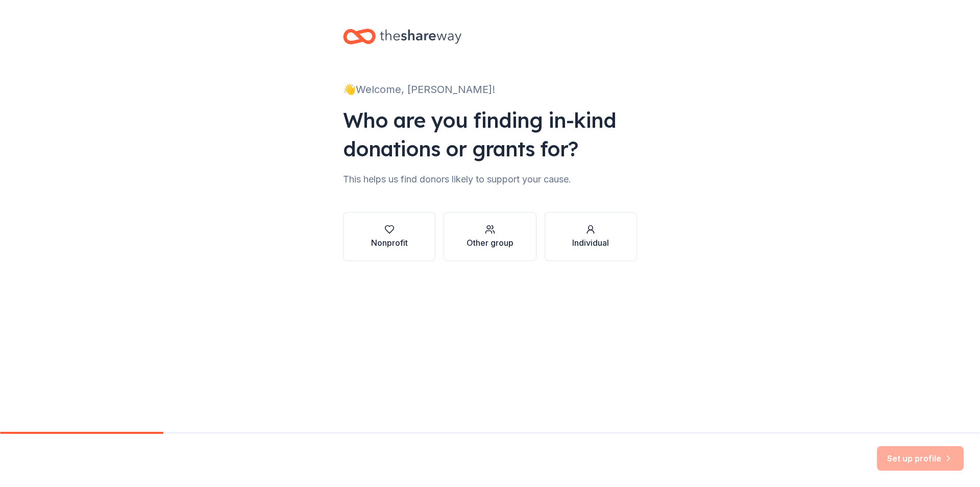 The width and height of the screenshot is (980, 487). I want to click on div: Other group, so click(490, 242).